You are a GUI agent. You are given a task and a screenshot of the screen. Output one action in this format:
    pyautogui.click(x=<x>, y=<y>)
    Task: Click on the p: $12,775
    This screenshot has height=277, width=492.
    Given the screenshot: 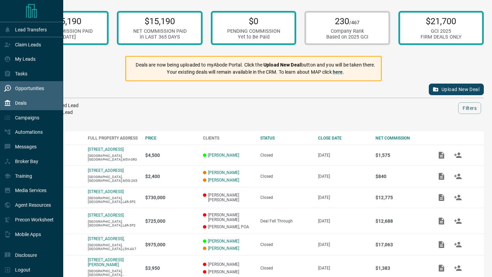 What is the action you would take?
    pyautogui.click(x=401, y=198)
    